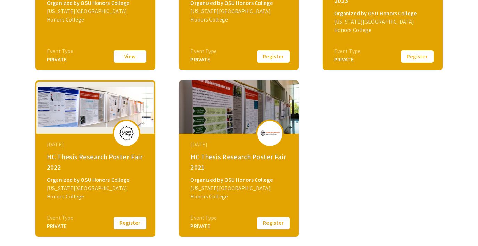  Describe the element at coordinates (239, 107) in the screenshot. I see `img: hc-thesis-research-poster-fair-2021_eventCoverPhoto_c5748a__thumb.jpg` at that location.